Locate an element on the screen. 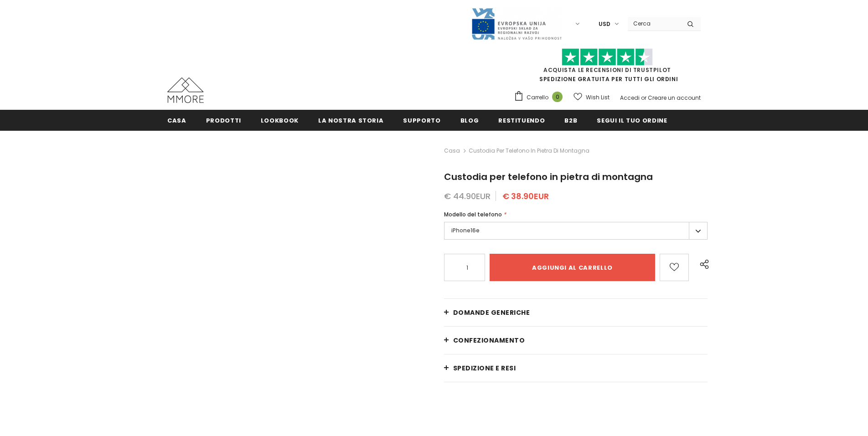 This screenshot has width=868, height=436. input: Aggiungi al carrello is located at coordinates (572, 268).